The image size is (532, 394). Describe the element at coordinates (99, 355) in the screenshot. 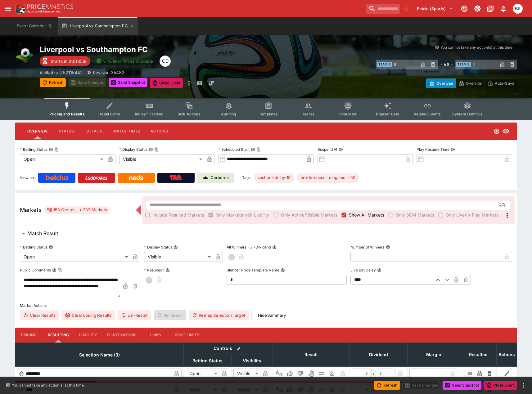

I see `span: Selection Name (3)` at that location.